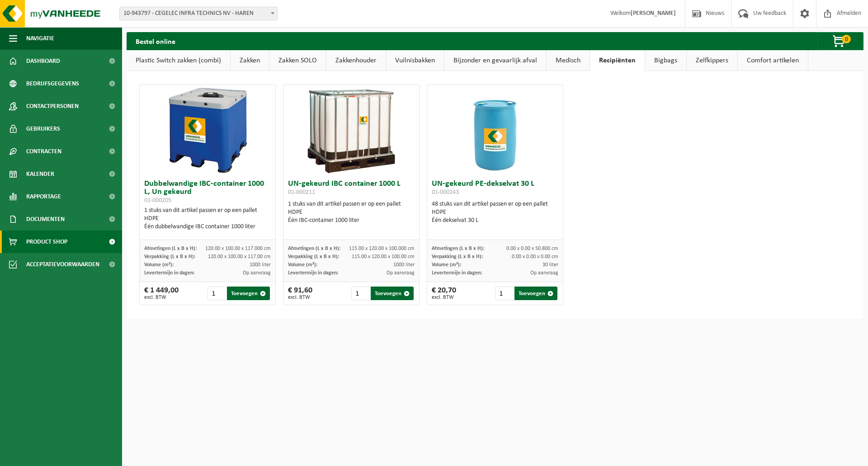 Image resolution: width=868 pixels, height=466 pixels. I want to click on span: 30 liter, so click(550, 265).